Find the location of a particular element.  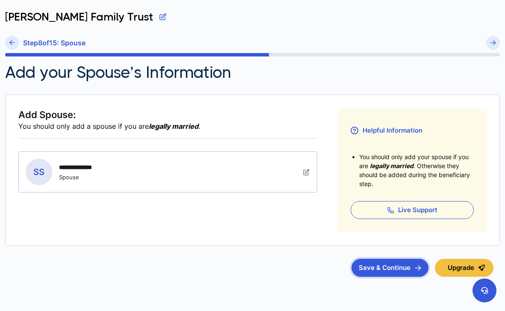

div: Spouse is located at coordinates (83, 177).